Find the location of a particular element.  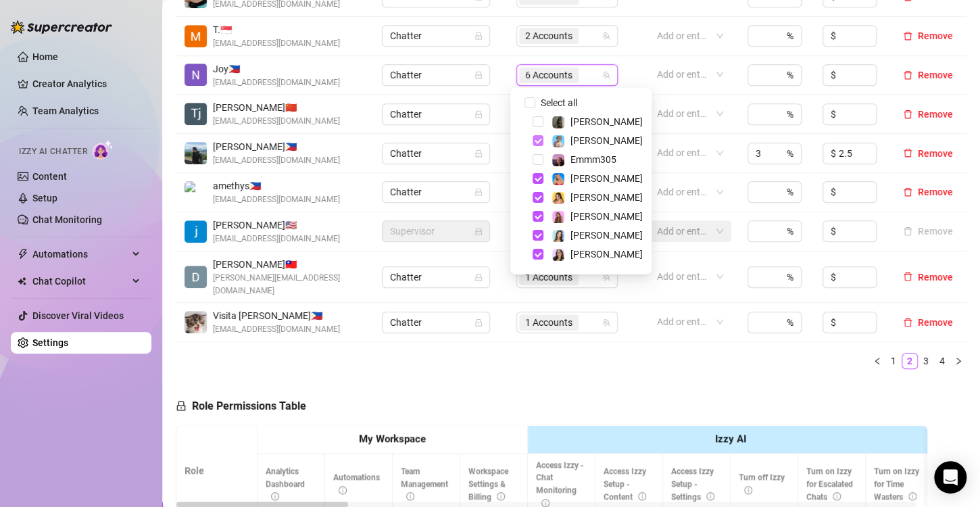

li: 2 is located at coordinates (910, 361).